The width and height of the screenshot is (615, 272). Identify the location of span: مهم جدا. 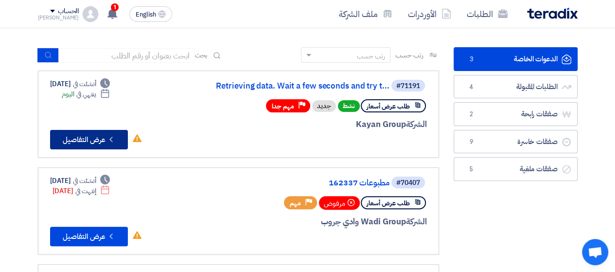
(283, 106).